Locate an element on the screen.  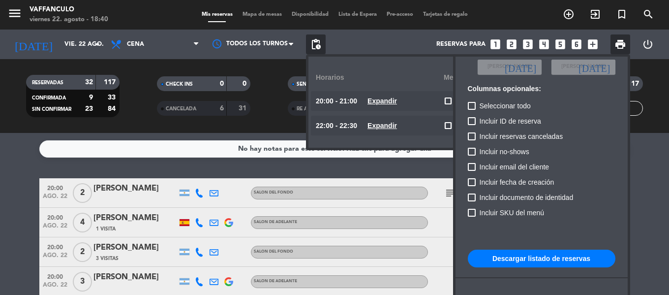
span: print is located at coordinates (620, 44).